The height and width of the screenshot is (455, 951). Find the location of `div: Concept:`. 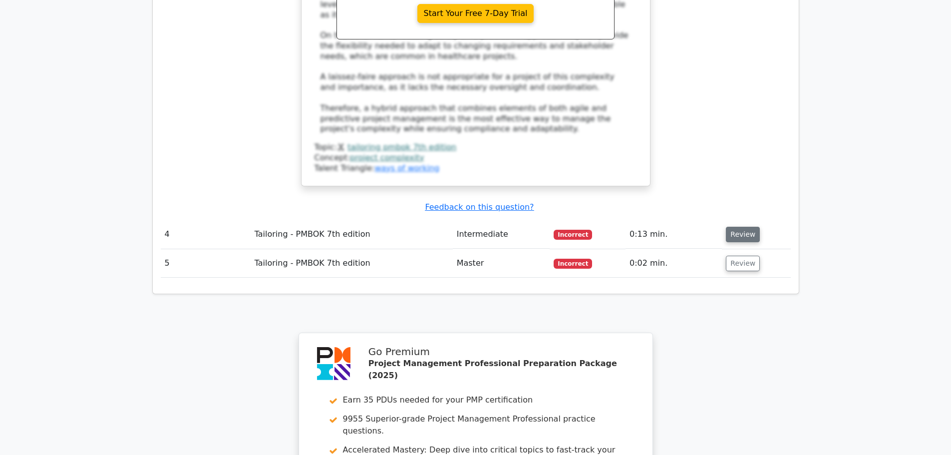

div: Concept: is located at coordinates (476, 158).